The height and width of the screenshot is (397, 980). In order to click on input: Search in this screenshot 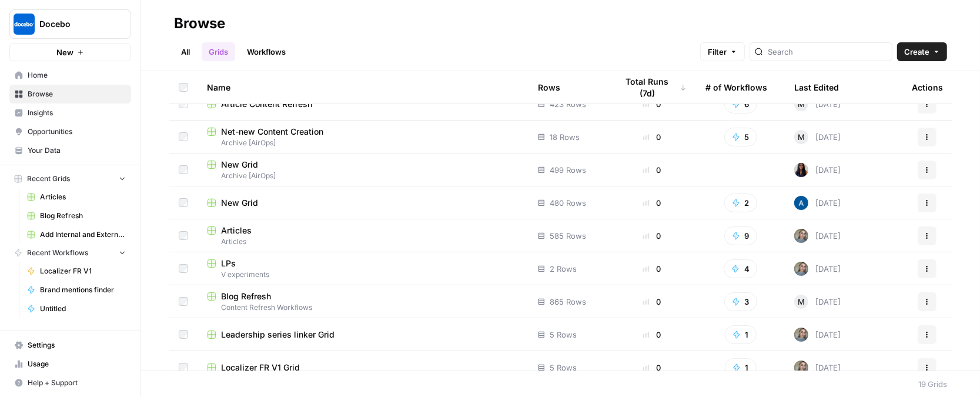, I will do `click(827, 52)`.